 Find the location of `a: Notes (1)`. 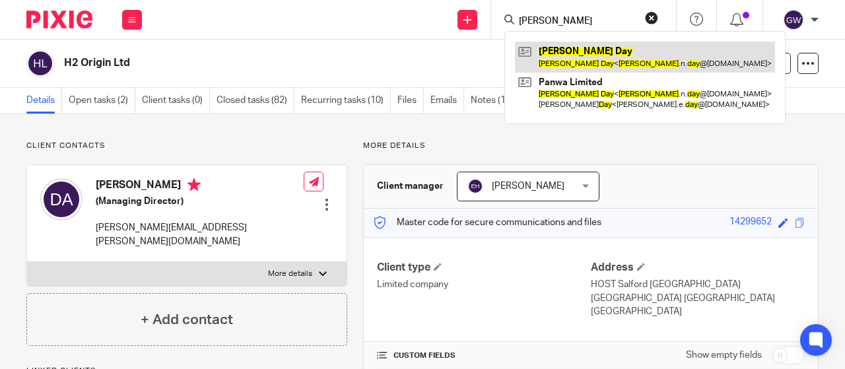

a: Notes (1) is located at coordinates (493, 100).